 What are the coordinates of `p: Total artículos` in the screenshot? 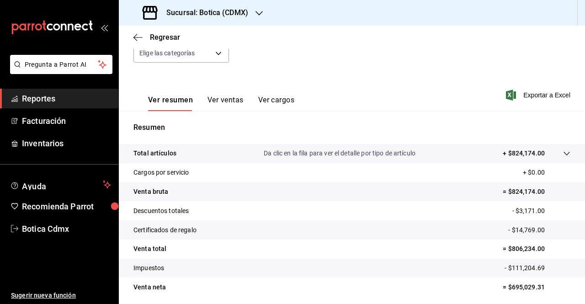 It's located at (155, 153).